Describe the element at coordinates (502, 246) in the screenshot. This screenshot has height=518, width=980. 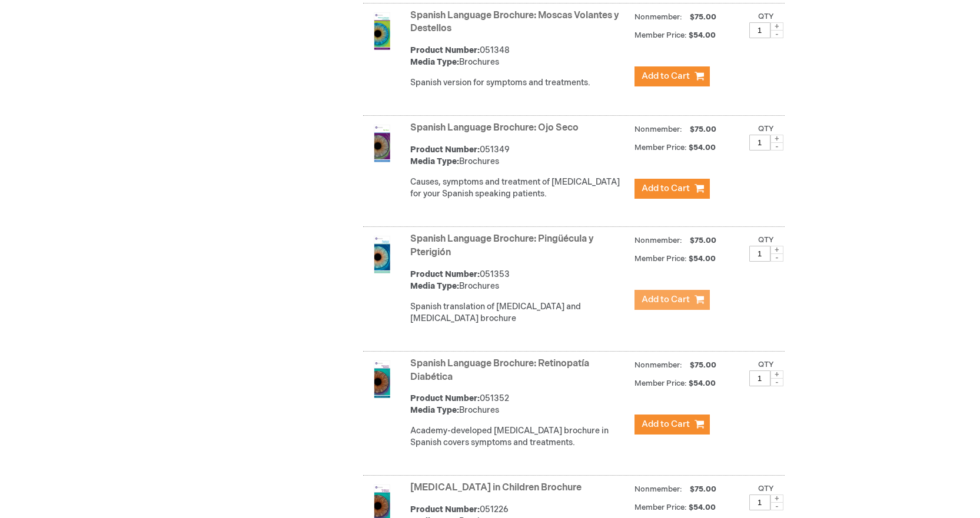
I see `a: Spanish Language Brochure: Pingüécula y Pterigión` at that location.